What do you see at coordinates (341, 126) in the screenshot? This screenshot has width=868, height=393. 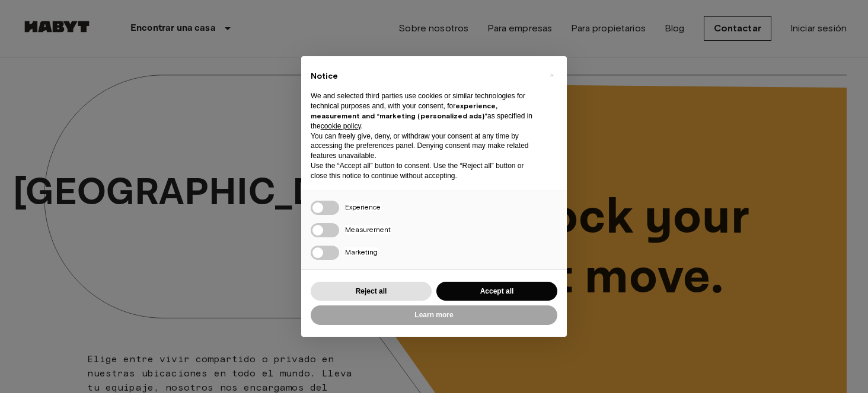 I see `a: cookie policy` at bounding box center [341, 126].